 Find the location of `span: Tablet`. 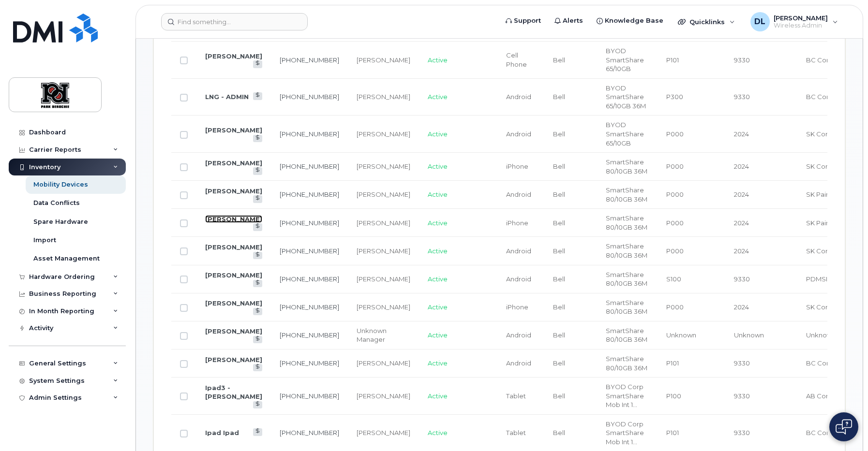

span: Tablet is located at coordinates (516, 396).